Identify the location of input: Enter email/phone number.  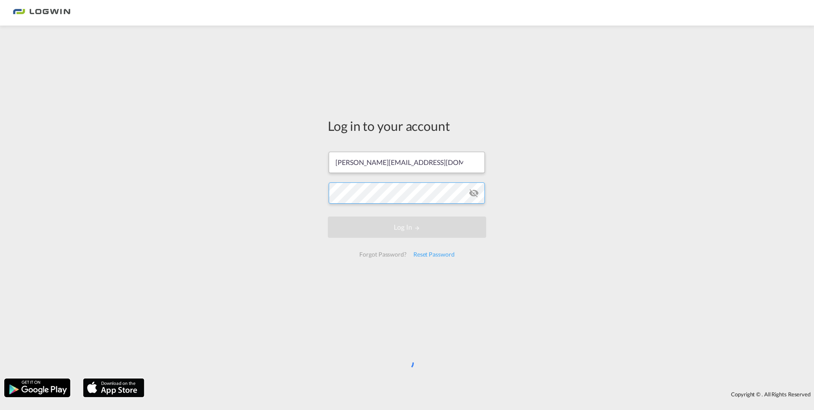
(407, 162).